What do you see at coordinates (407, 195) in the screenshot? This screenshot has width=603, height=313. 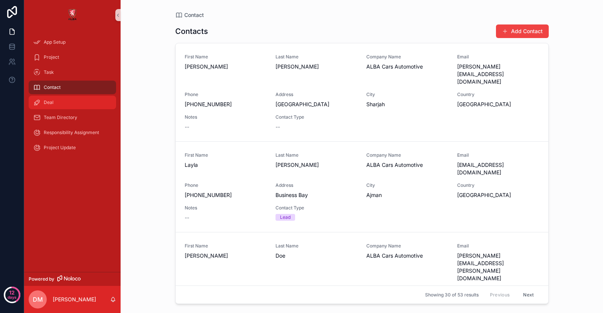 I see `span: Ajman` at bounding box center [407, 195].